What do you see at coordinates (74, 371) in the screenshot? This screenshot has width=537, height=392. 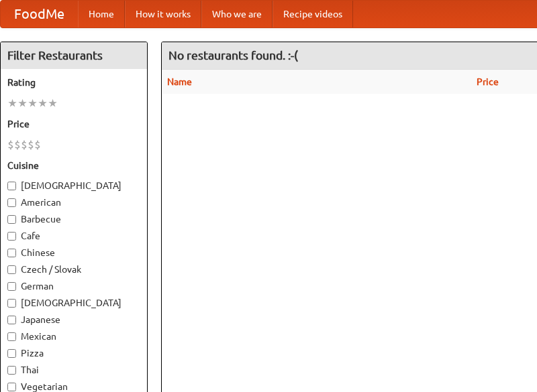 I see `label: Thai` at bounding box center [74, 371].